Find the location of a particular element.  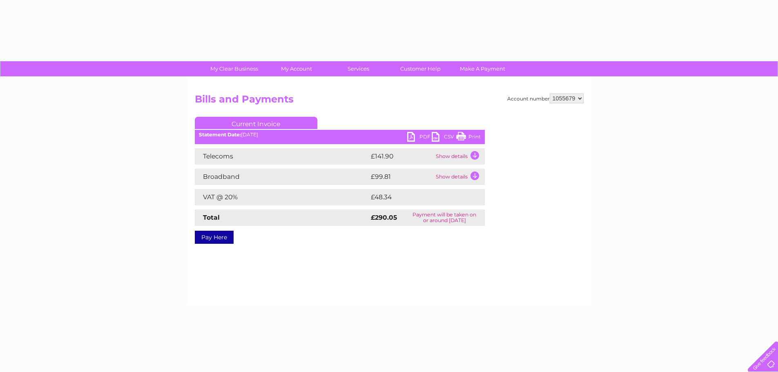

a: PDF is located at coordinates (419, 138).